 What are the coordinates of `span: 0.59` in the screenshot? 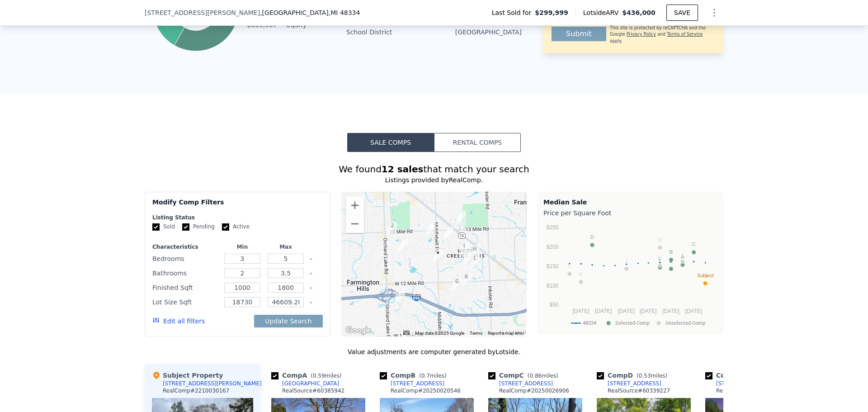 It's located at (319, 376).